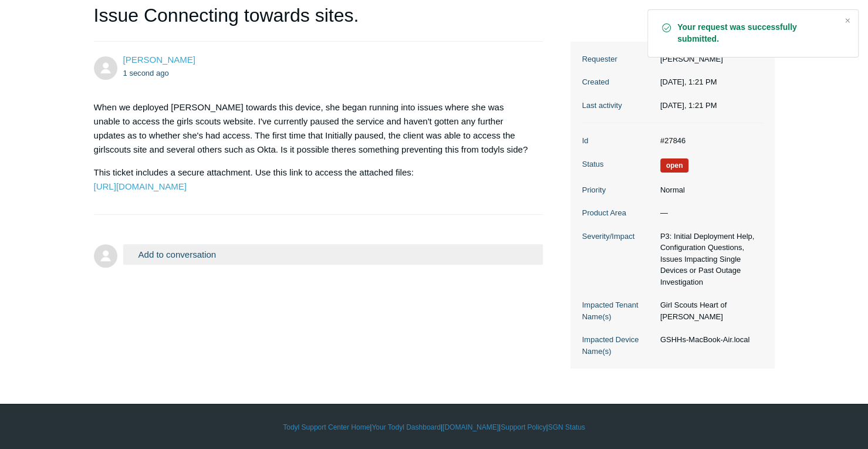 This screenshot has height=449, width=868. What do you see at coordinates (618, 106) in the screenshot?
I see `dt: Last activity` at bounding box center [618, 106].